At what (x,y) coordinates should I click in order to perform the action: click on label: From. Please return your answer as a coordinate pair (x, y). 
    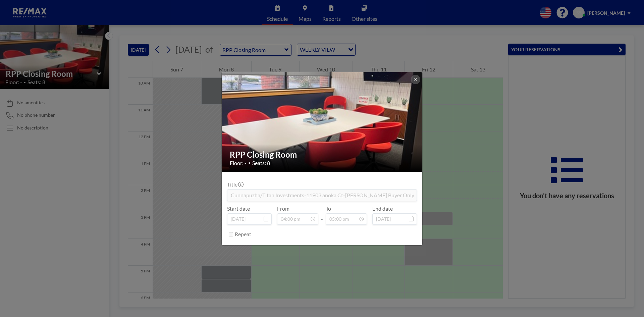
    Looking at the image, I should click on (283, 208).